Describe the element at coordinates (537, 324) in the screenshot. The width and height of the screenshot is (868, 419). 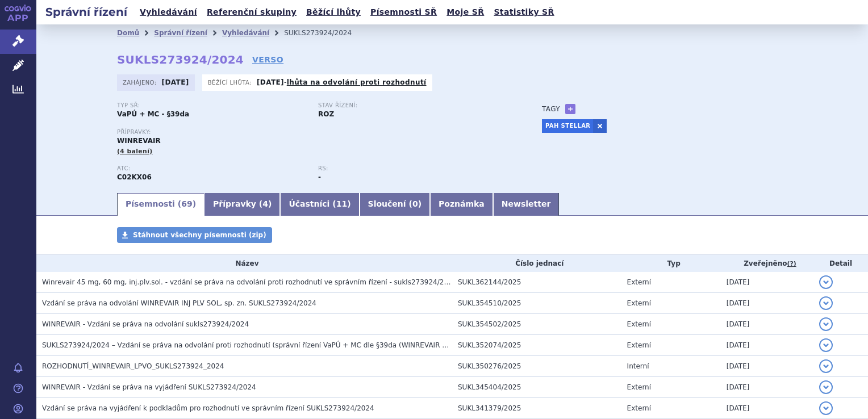
I see `td: SUKL354502/2025` at that location.